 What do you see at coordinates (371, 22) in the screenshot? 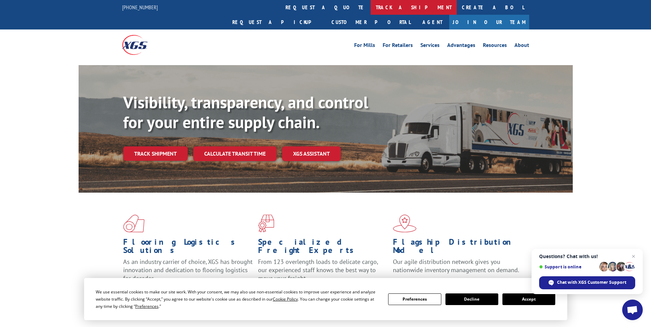
I see `a: Customer Portal` at bounding box center [371, 22].